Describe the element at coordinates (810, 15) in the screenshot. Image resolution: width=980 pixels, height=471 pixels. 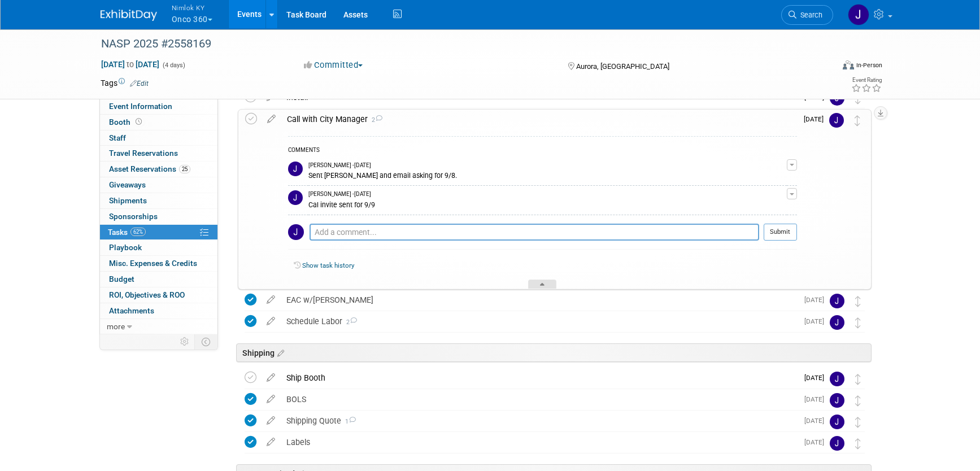
I see `span: Search` at that location.